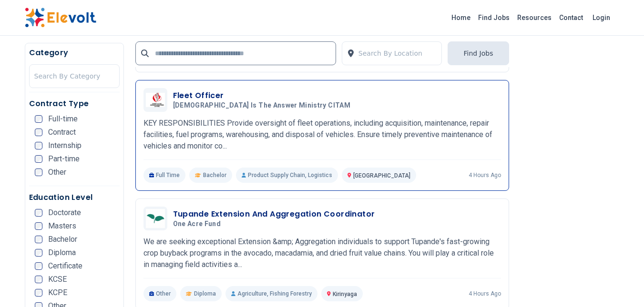  What do you see at coordinates (64, 159) in the screenshot?
I see `span: Part-time` at bounding box center [64, 159].